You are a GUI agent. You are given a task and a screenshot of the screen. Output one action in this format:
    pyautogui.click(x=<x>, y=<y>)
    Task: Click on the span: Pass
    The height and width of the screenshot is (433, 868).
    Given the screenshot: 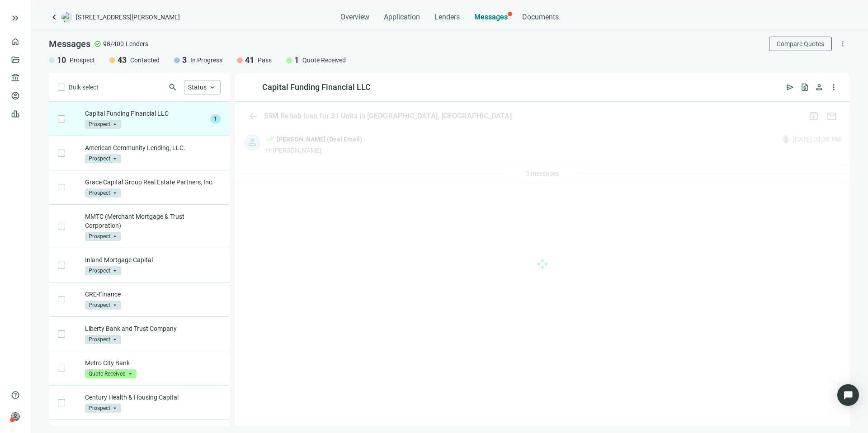 What is the action you would take?
    pyautogui.click(x=264, y=60)
    